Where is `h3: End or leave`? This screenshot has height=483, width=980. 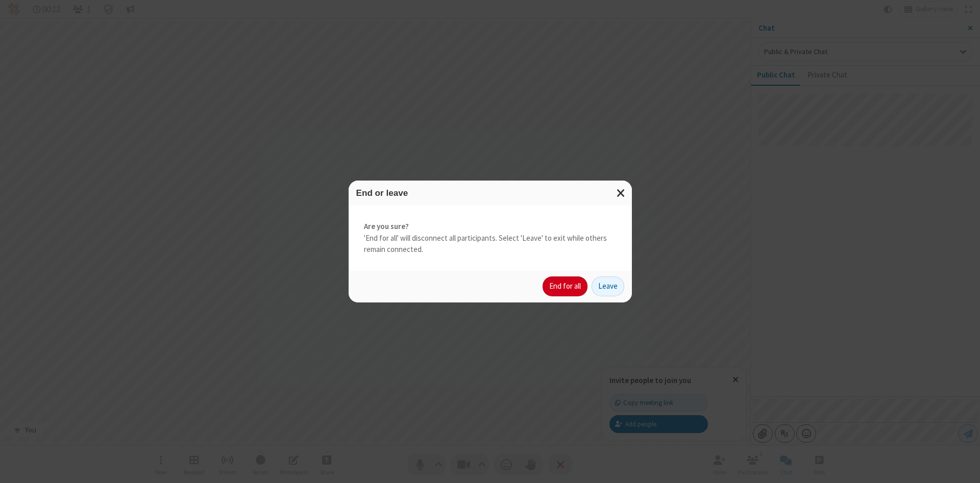 h3: End or leave is located at coordinates (490, 193).